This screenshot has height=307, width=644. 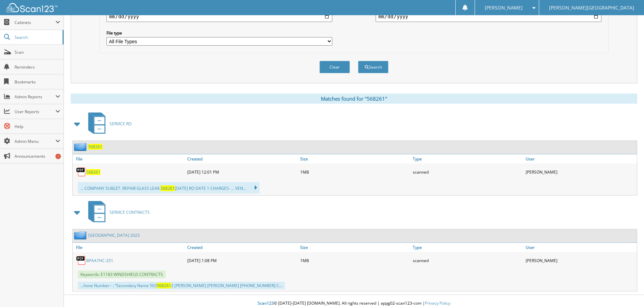 What do you see at coordinates (32, 8) in the screenshot?
I see `img: scan123-logo-white.svg` at bounding box center [32, 8].